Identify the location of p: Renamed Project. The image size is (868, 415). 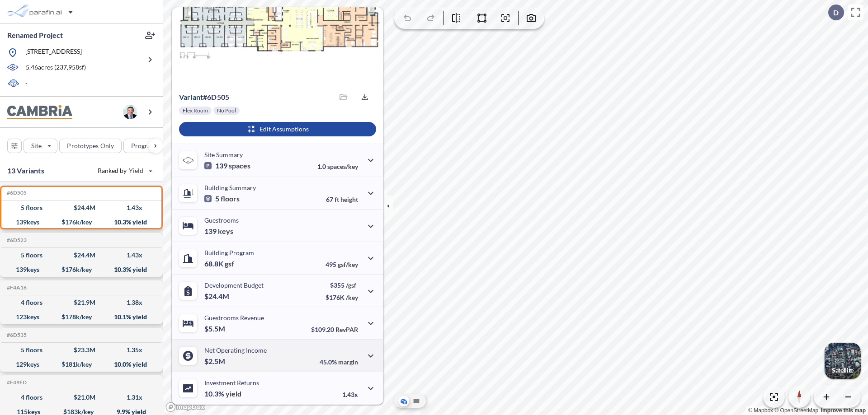
(35, 35).